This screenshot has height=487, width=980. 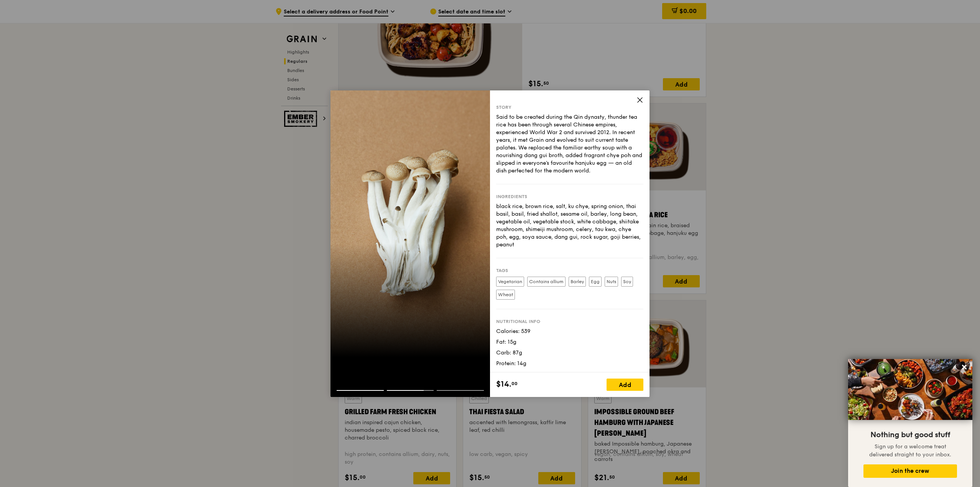 I want to click on div: Ingredients, so click(x=570, y=197).